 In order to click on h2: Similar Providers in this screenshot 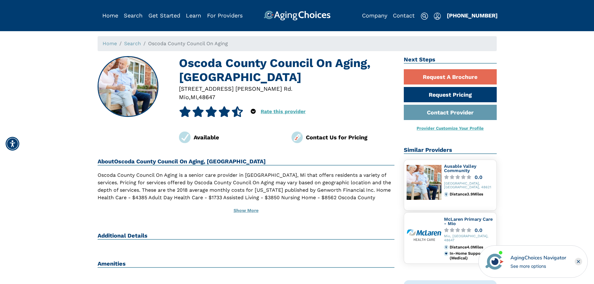, I will do `click(450, 150)`.